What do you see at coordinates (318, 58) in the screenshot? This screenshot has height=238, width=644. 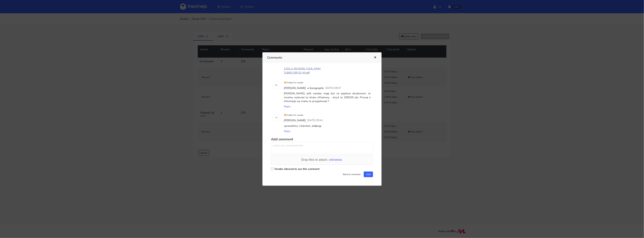 I see `h3: Comments` at bounding box center [318, 58].